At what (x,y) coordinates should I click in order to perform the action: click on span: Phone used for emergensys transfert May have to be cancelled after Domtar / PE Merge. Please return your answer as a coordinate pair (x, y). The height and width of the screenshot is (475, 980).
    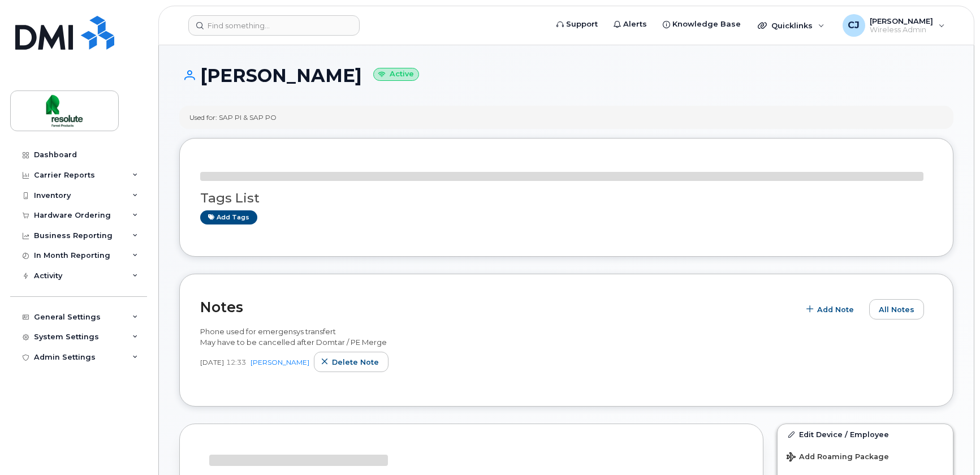
    Looking at the image, I should click on (293, 336).